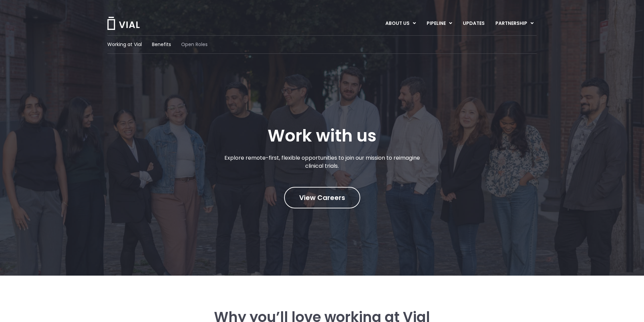  I want to click on span: Working at Vial, so click(125, 44).